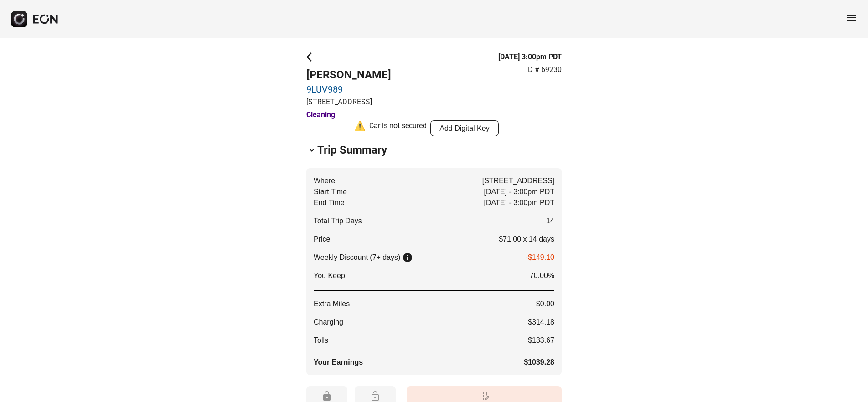 This screenshot has height=402, width=868. Describe the element at coordinates (398, 128) in the screenshot. I see `div: Car is not secured` at that location.